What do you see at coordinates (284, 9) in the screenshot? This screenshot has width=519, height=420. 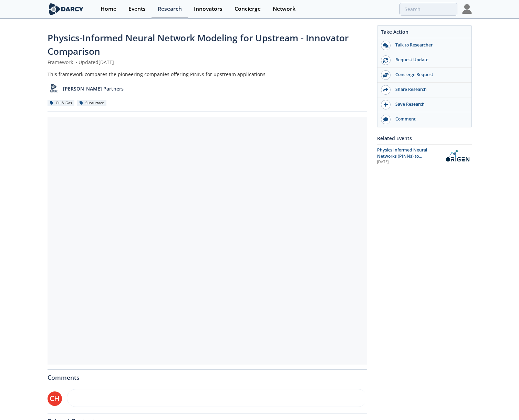 I see `div: Network` at bounding box center [284, 9].